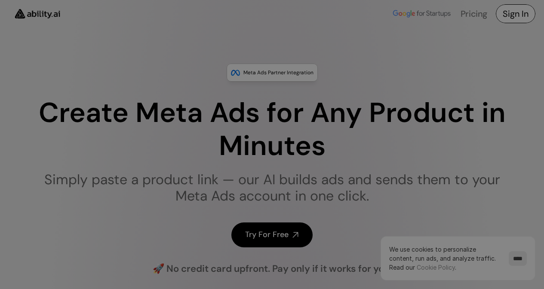 Image resolution: width=544 pixels, height=289 pixels. Describe the element at coordinates (445, 258) in the screenshot. I see `p: We use cookies to personalize content, run ads, and analyze traffic.` at that location.